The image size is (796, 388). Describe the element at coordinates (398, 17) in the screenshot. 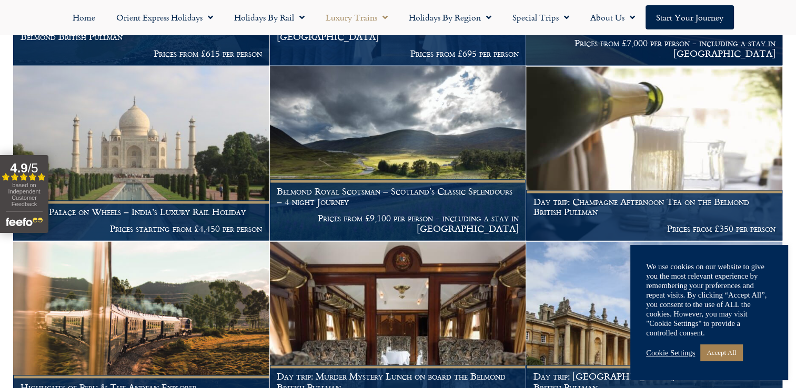

I see `nav: Menu` at that location.